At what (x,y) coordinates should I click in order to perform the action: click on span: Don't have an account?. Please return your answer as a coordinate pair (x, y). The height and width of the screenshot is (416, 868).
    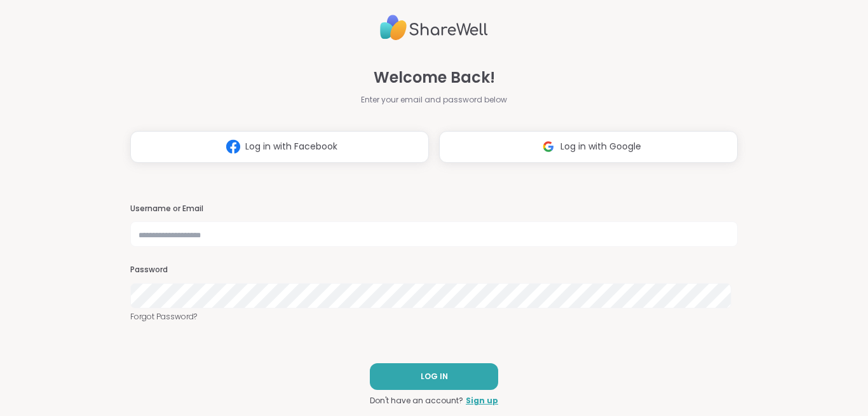
    Looking at the image, I should click on (416, 401).